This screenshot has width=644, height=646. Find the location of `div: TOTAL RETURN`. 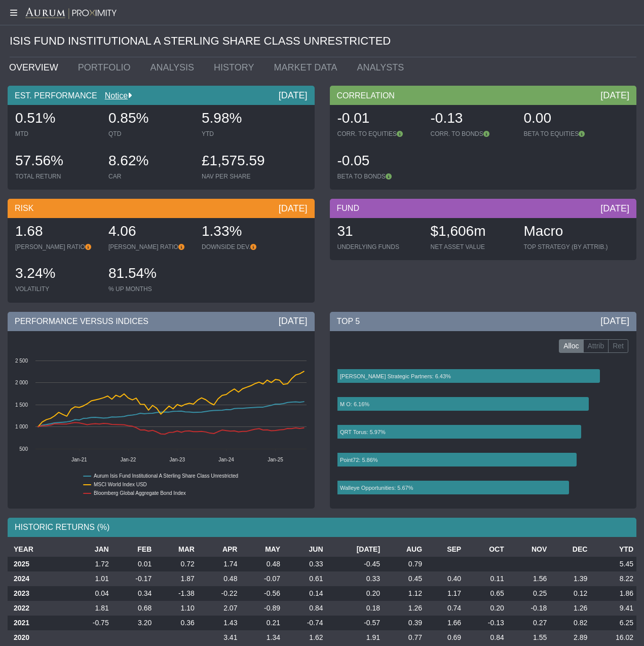

div: TOTAL RETURN is located at coordinates (57, 177).